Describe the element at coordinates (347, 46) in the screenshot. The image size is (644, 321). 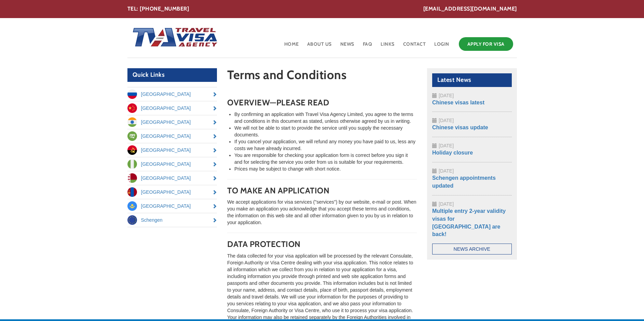
I see `a: News` at that location.